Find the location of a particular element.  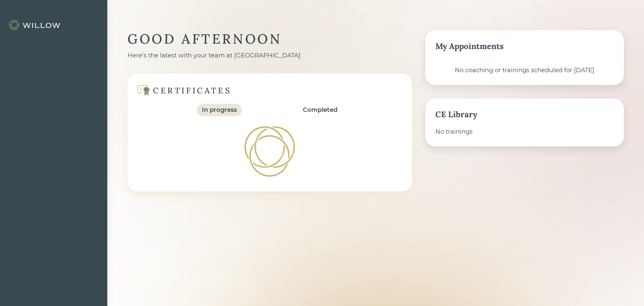

div: My Appointments is located at coordinates (524, 46).